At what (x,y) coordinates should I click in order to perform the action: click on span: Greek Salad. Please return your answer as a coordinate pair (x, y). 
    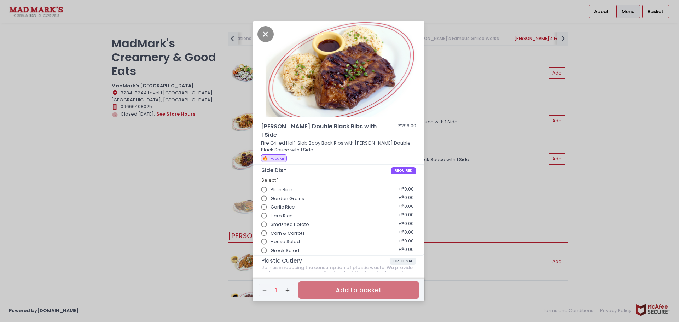
    Looking at the image, I should click on (285, 251).